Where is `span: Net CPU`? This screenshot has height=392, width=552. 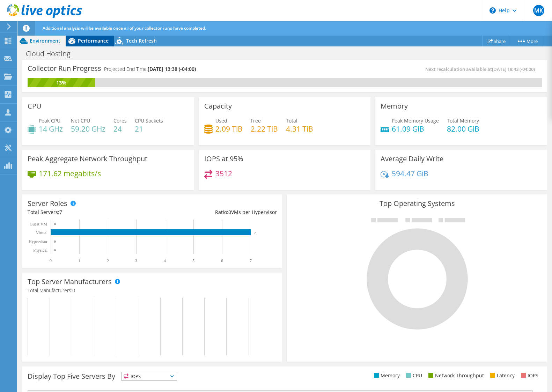 span: Net CPU is located at coordinates (80, 120).